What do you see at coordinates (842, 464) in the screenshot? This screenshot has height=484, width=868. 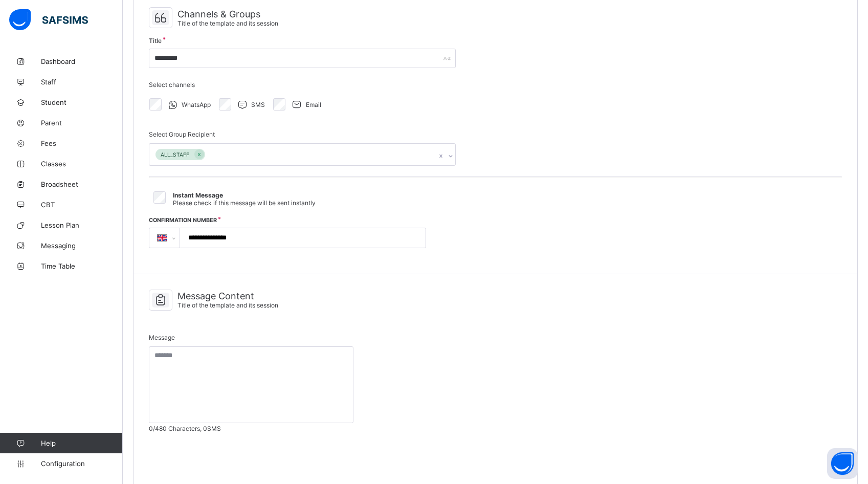 I see `button: Open asap` at bounding box center [842, 464].